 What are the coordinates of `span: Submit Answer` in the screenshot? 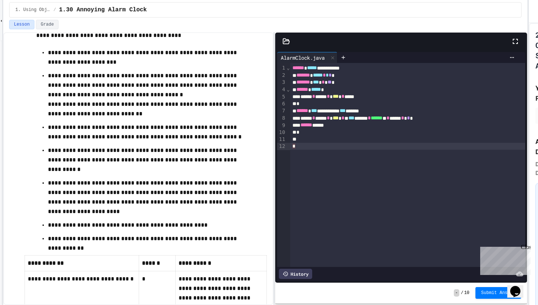 It's located at (498, 293).